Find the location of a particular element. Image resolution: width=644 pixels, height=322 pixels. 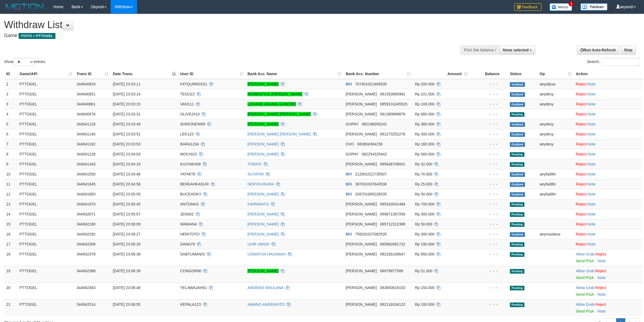

span: TEDU22 is located at coordinates (188, 94).